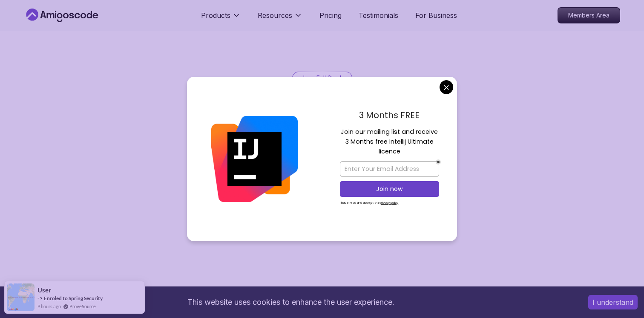  I want to click on div: Java Full Stack, so click(322, 78).